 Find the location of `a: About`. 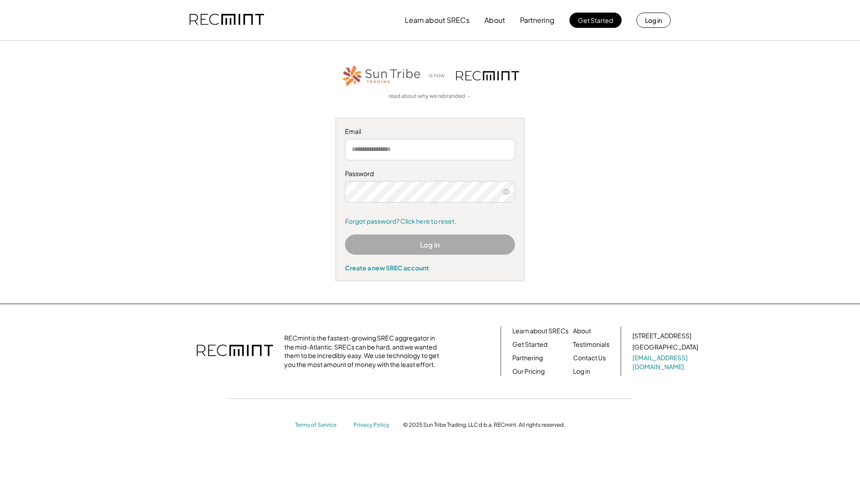

a: About is located at coordinates (582, 331).